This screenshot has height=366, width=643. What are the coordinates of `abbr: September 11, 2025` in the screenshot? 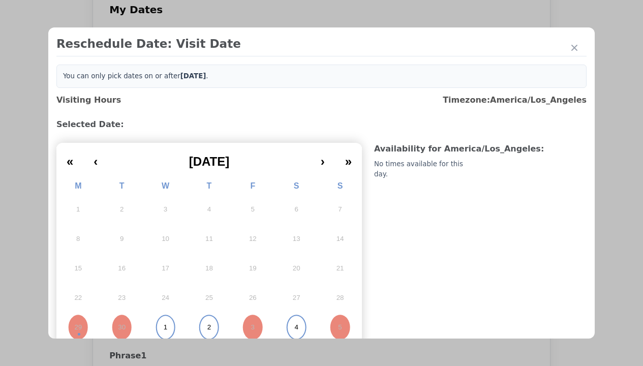 It's located at (209, 239).